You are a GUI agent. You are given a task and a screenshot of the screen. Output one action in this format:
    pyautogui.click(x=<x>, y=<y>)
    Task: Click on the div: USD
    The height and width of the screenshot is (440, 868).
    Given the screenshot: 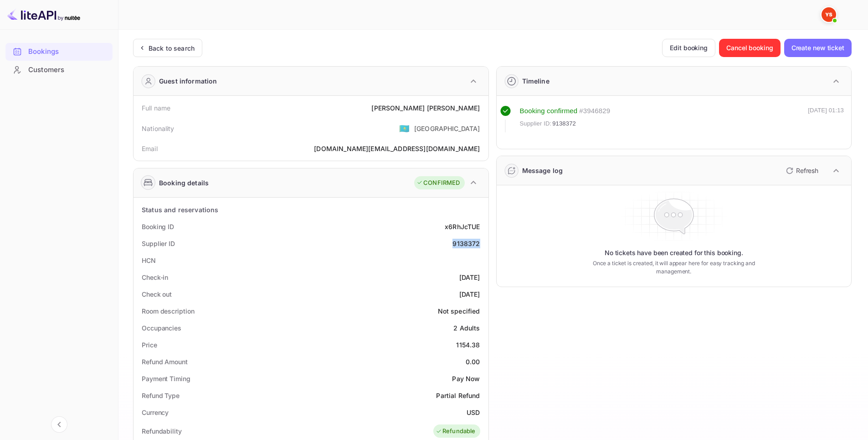 What is the action you would take?
    pyautogui.click(x=473, y=412)
    